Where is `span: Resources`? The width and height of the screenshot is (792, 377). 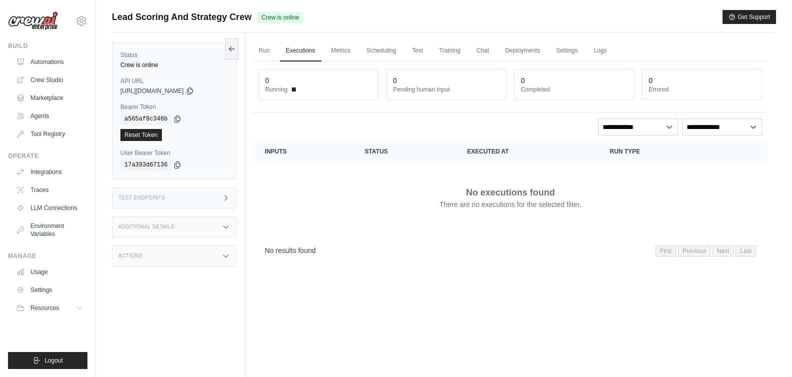 span: Resources is located at coordinates (44, 308).